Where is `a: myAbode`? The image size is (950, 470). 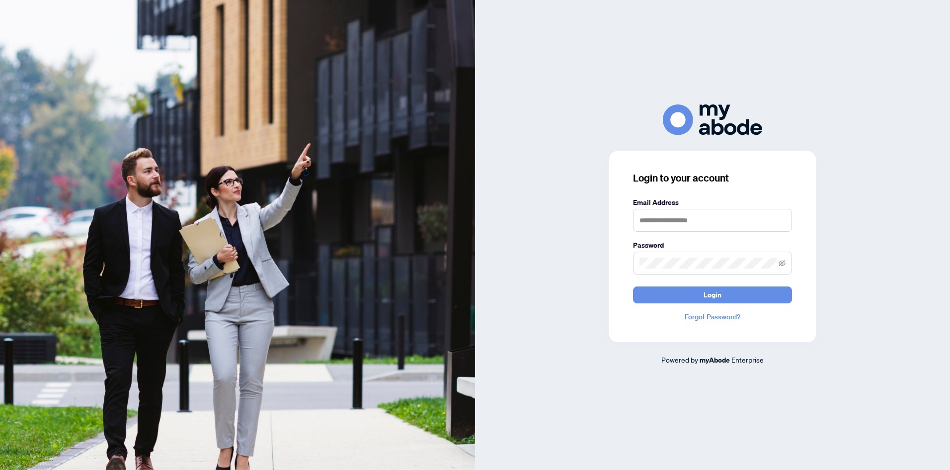
a: myAbode is located at coordinates (714, 360).